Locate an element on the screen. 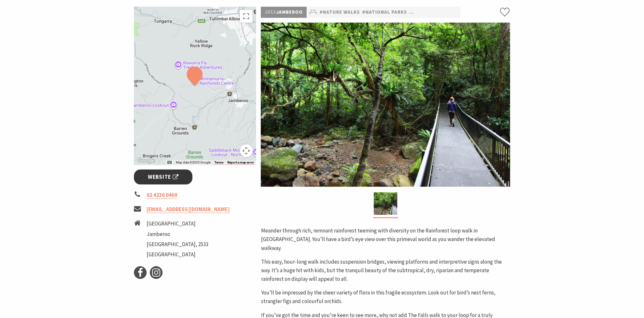 This screenshot has width=644, height=318. img: Google is located at coordinates (146, 161).